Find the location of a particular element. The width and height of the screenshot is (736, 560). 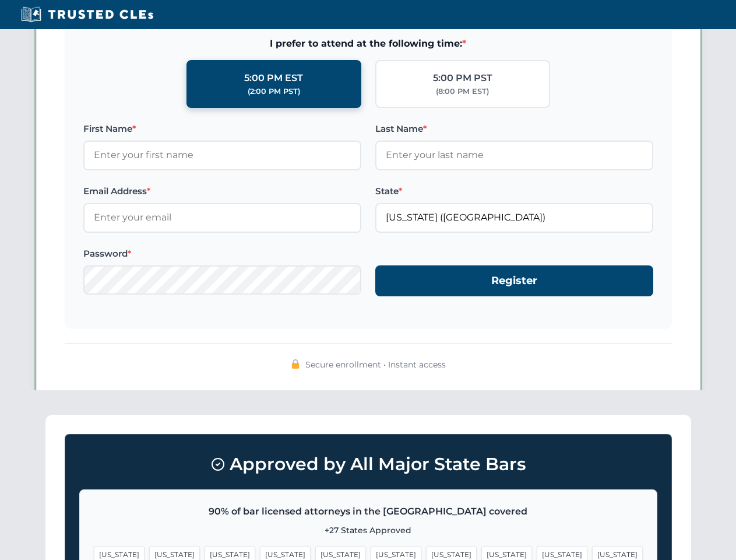

p: +27 States Approved is located at coordinates (369, 530).